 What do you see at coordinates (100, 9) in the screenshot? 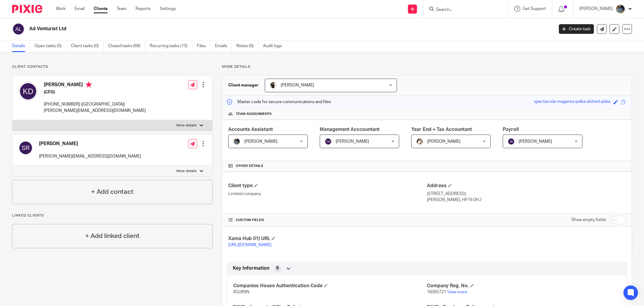
I see `a: Clients` at bounding box center [100, 9].